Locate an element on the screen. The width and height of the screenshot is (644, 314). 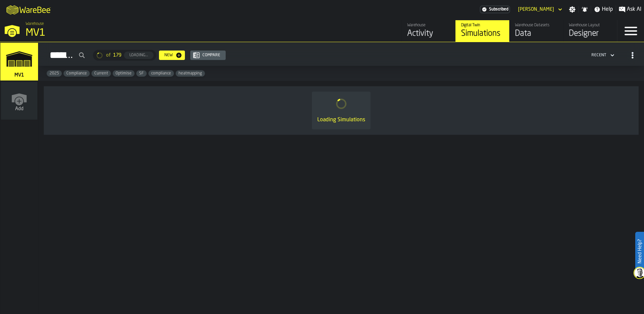
div: ButtonLoadMore-Loading...-Prev-First-Last is located at coordinates (124, 55).